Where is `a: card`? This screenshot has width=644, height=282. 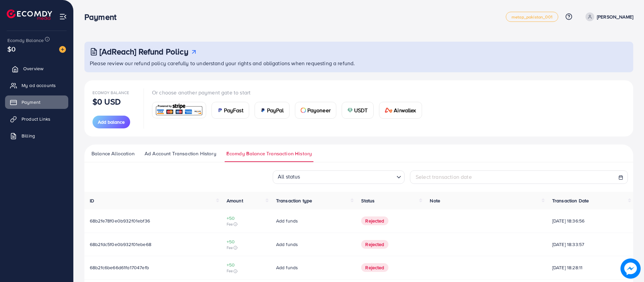 a: card is located at coordinates (179, 110).